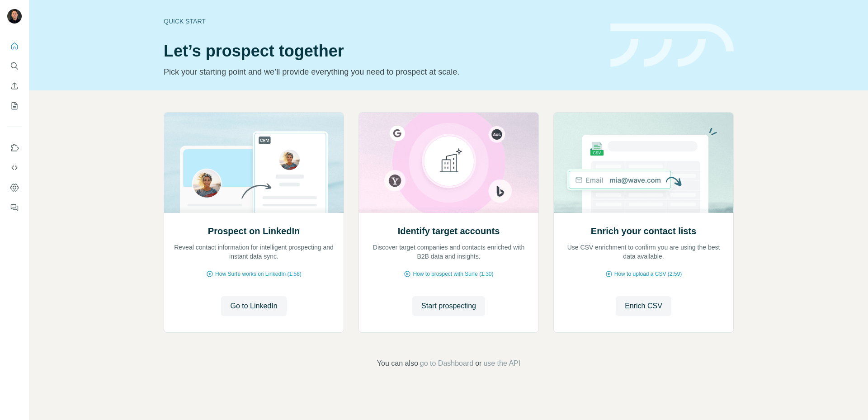 Image resolution: width=868 pixels, height=420 pixels. I want to click on span: You can also, so click(398, 363).